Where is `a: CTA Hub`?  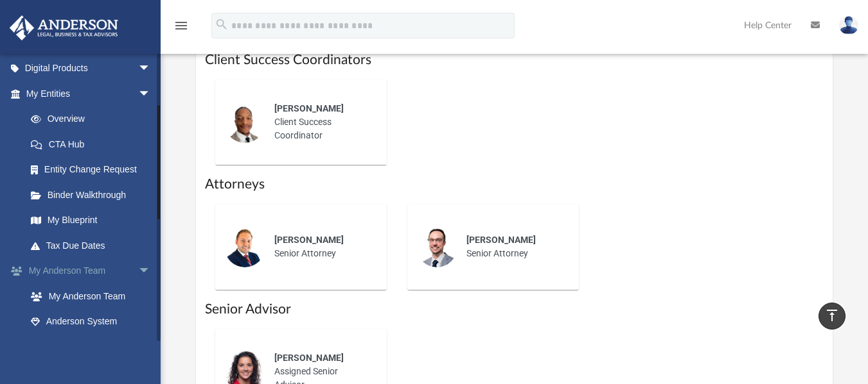
a: CTA Hub is located at coordinates (94, 144).